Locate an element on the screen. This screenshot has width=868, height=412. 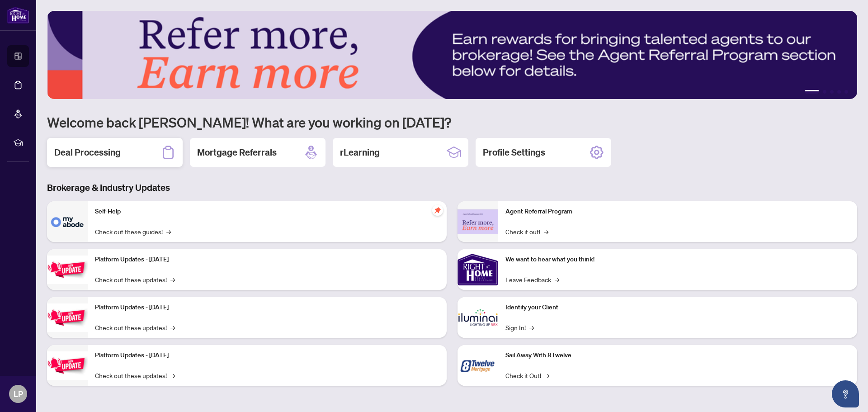
img: Sail Away With 8Twelve is located at coordinates (478, 366).